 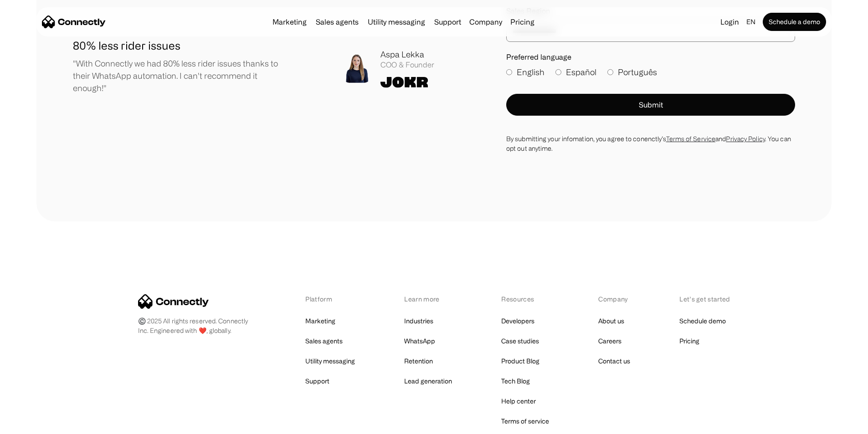 What do you see at coordinates (525, 421) in the screenshot?
I see `a: Terms of service` at bounding box center [525, 421].